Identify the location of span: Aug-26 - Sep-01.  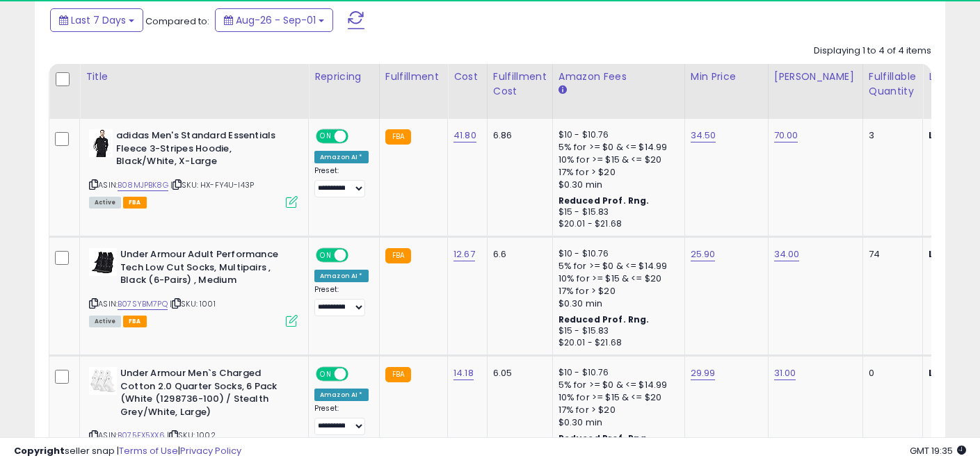
(276, 20).